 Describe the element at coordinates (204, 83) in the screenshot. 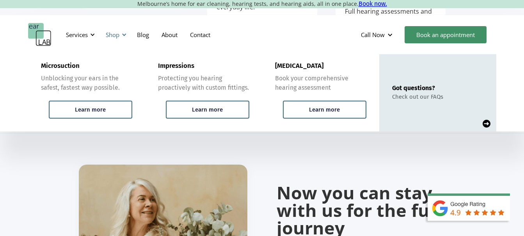

I see `div: Protecting you hearing proactively with custom fittings.` at that location.